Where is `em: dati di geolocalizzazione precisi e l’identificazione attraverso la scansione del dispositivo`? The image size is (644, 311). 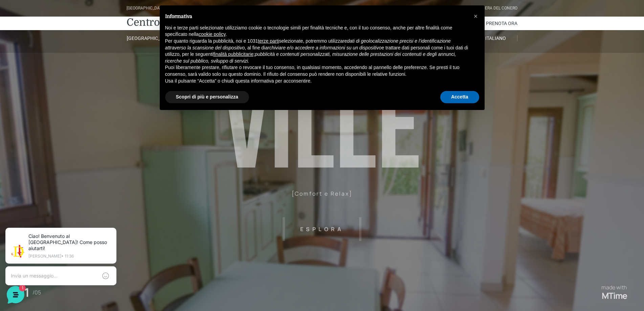 em: dati di geolocalizzazione precisi e l’identificazione attraverso la scansione del dispositivo is located at coordinates (308, 44).